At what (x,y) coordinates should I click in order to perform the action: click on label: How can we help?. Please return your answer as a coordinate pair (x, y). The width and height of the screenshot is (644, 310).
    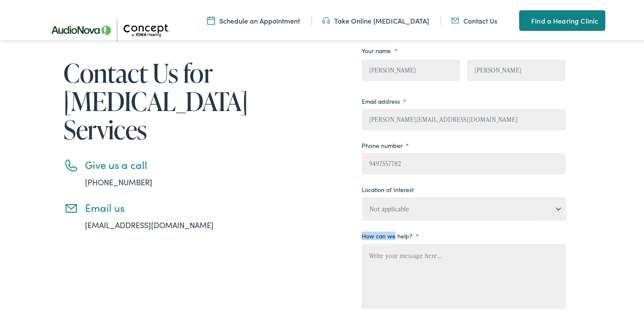
    Looking at the image, I should click on (390, 234).